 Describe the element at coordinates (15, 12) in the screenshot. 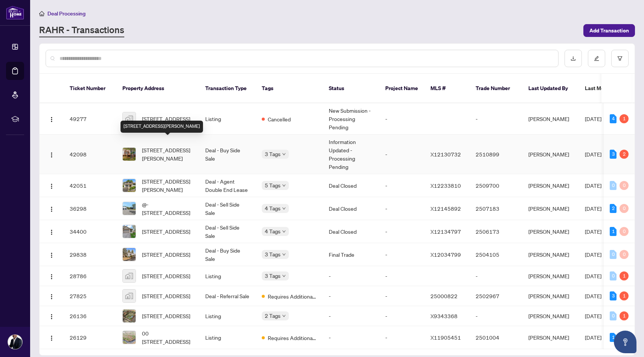

I see `img: logo` at that location.